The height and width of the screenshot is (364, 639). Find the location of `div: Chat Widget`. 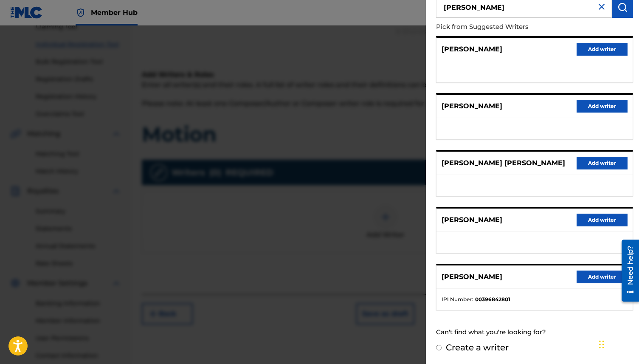

div: Chat Widget is located at coordinates (618, 344).